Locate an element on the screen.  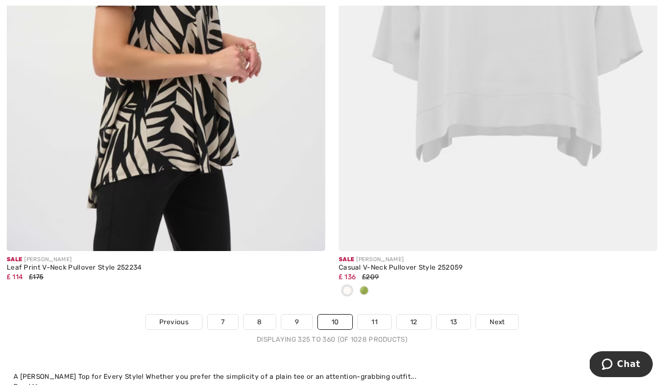
div: Casual V-Neck Pullover Style 252059 is located at coordinates (498, 268).